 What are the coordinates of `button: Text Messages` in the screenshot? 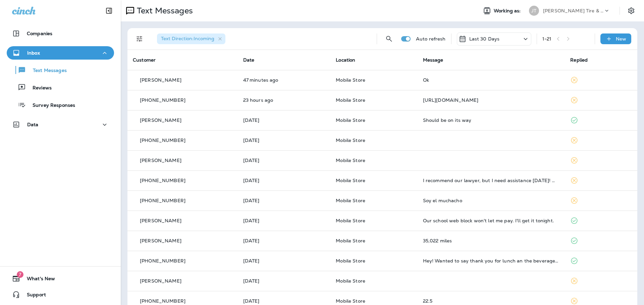 It's located at (60, 70).